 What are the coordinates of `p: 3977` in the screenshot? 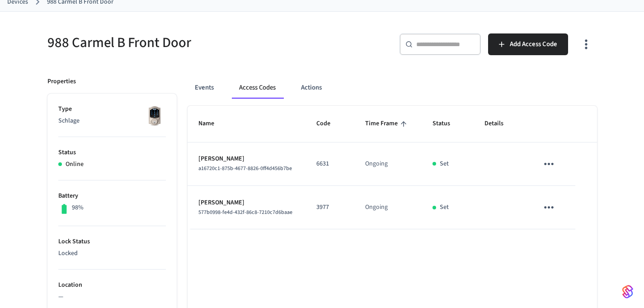 It's located at (330, 207).